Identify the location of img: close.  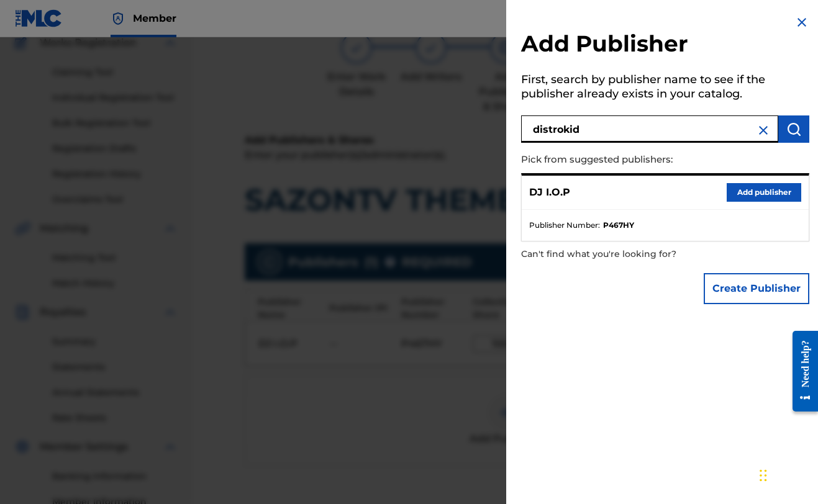
(763, 131).